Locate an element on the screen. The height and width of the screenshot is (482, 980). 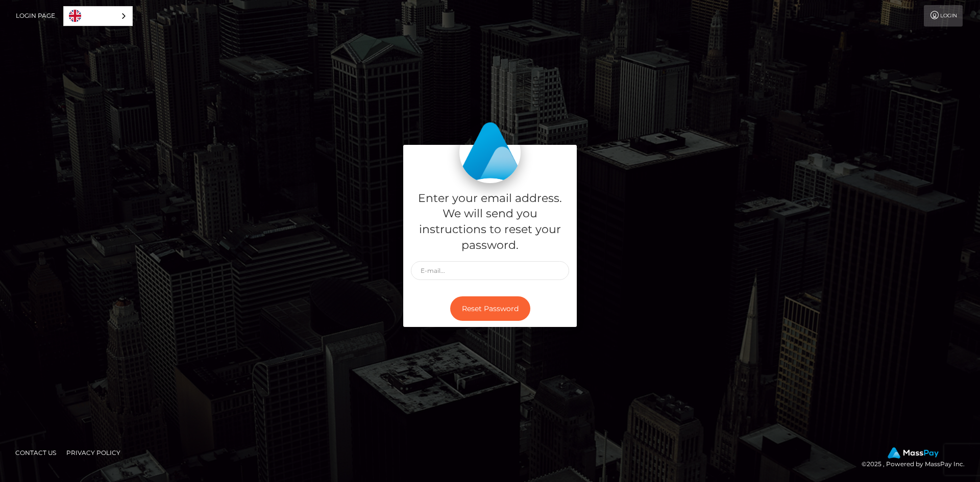
a: Login is located at coordinates (943, 16).